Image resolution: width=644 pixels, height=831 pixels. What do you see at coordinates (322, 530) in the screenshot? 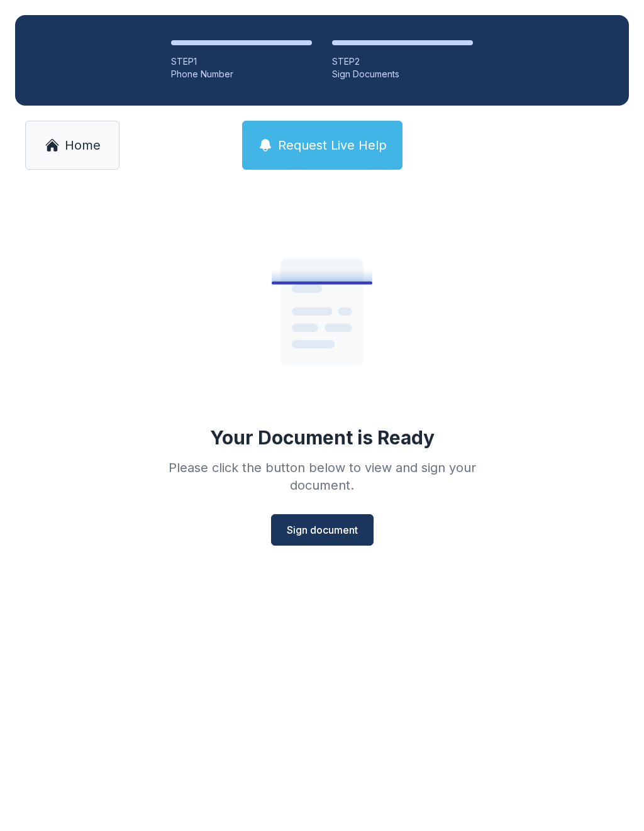
I see `span: Sign document` at bounding box center [322, 530].